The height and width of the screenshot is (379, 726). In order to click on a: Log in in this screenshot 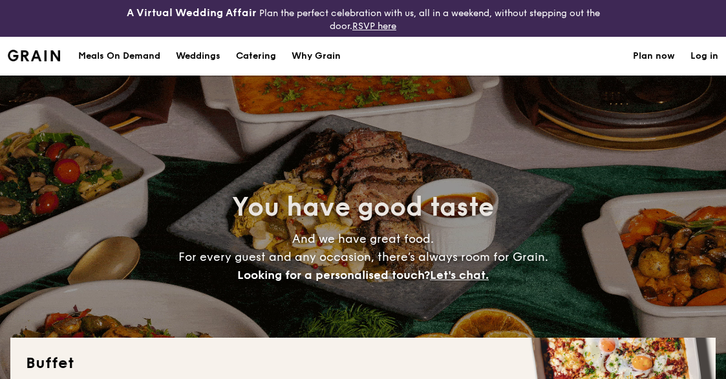, I will do `click(704, 56)`.